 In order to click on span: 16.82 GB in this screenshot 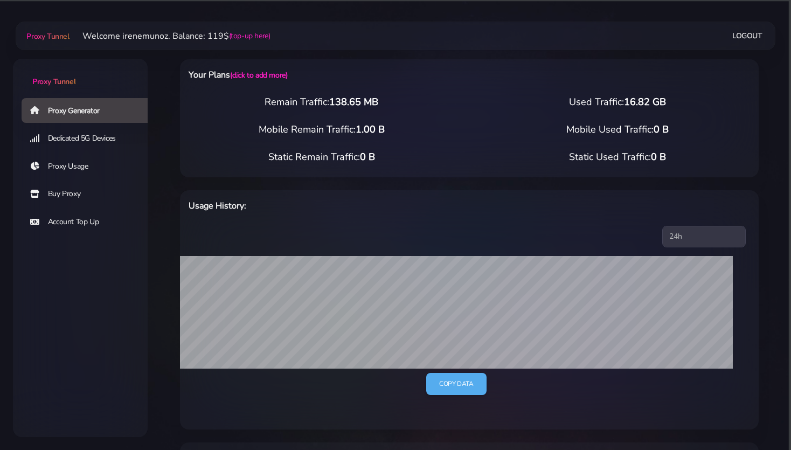, I will do `click(645, 102)`.